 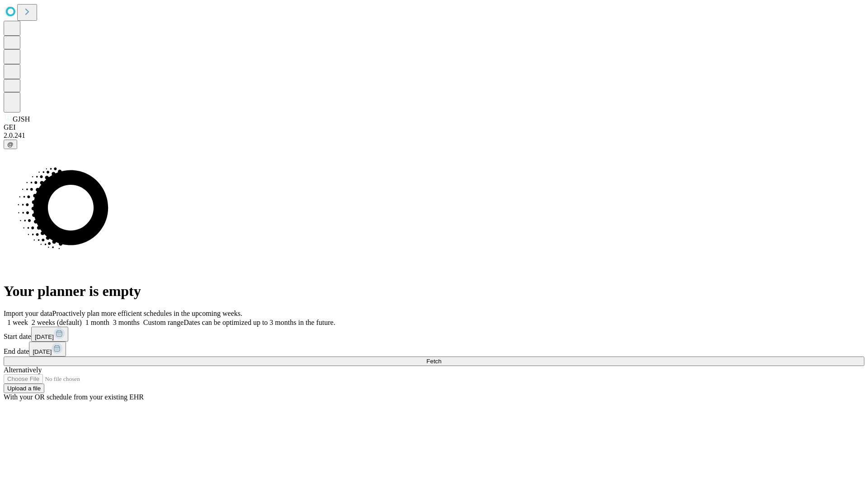 I want to click on button: Fetch, so click(x=434, y=361).